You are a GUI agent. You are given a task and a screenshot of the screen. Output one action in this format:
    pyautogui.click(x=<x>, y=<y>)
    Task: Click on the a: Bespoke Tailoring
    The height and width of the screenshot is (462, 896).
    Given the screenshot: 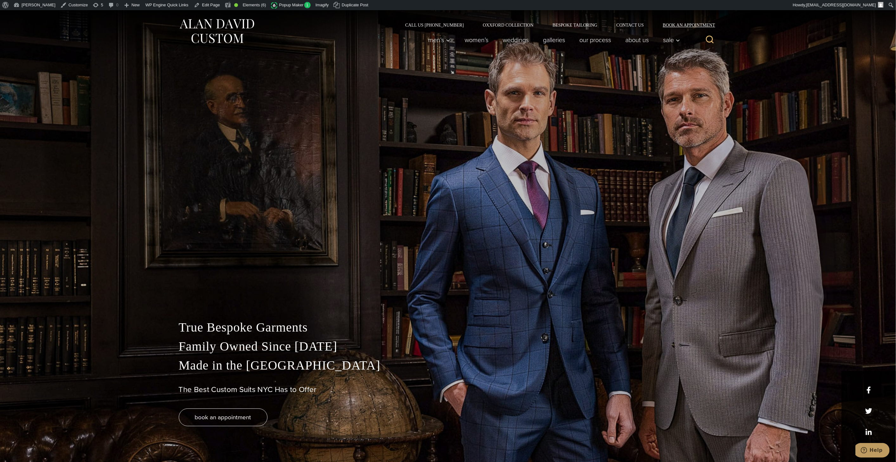 What is the action you would take?
    pyautogui.click(x=574, y=25)
    